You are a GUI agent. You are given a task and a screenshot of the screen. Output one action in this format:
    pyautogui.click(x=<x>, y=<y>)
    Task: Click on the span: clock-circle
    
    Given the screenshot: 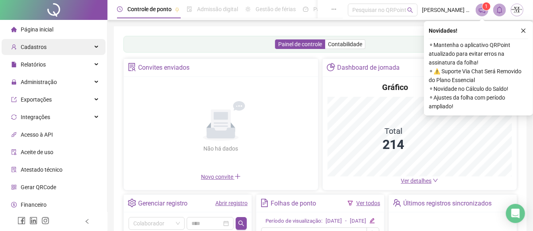 What is the action you would take?
    pyautogui.click(x=120, y=9)
    